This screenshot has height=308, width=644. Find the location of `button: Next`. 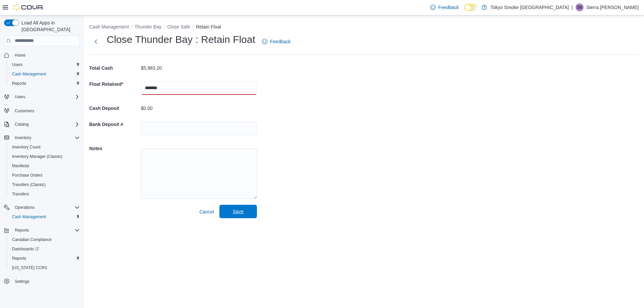

button: Next is located at coordinates (96, 42).